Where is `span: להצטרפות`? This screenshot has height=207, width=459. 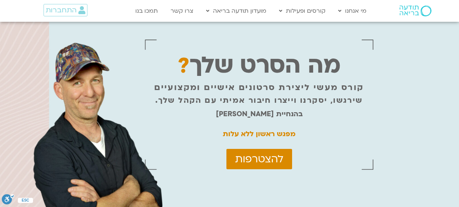 span: להצטרפות is located at coordinates (259, 159).